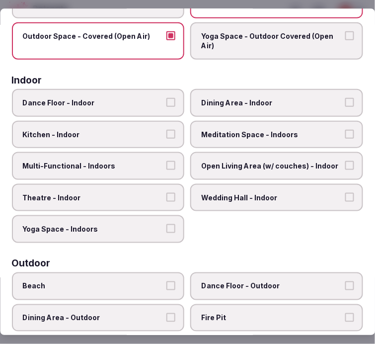 This screenshot has width=375, height=344. What do you see at coordinates (350, 36) in the screenshot?
I see `button: Yoga Space - Outdoor Covered (Open Air)` at bounding box center [350, 36].